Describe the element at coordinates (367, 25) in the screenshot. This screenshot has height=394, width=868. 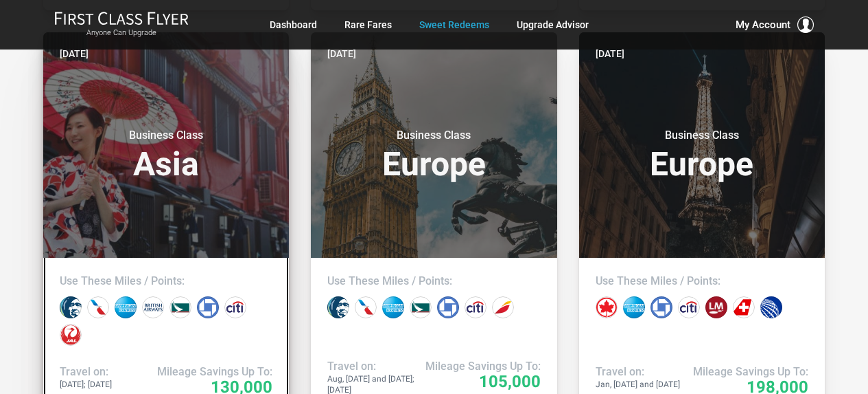
I see `a: Rare Fares` at that location.